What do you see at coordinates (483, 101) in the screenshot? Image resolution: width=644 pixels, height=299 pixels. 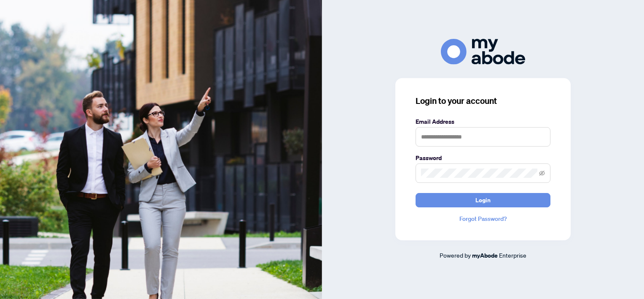 I see `h3: Login to your account` at bounding box center [483, 101].